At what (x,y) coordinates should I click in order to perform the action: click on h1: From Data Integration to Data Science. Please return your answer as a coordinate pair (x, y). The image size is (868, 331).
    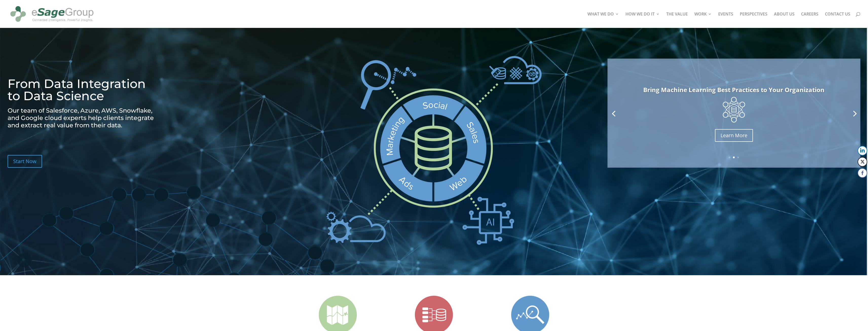
    Looking at the image, I should click on (83, 91).